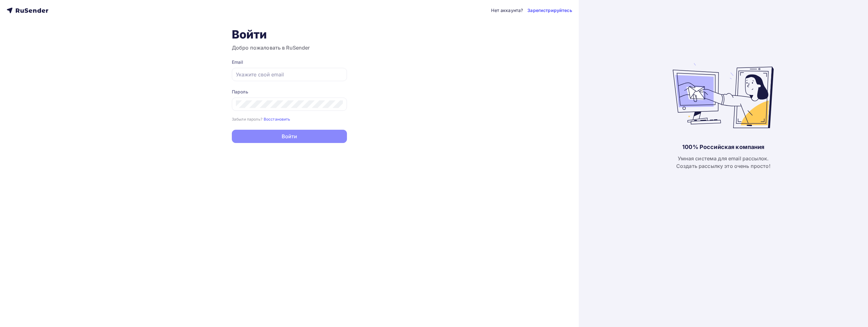  What do you see at coordinates (289, 92) in the screenshot?
I see `div: Пароль` at bounding box center [289, 92].